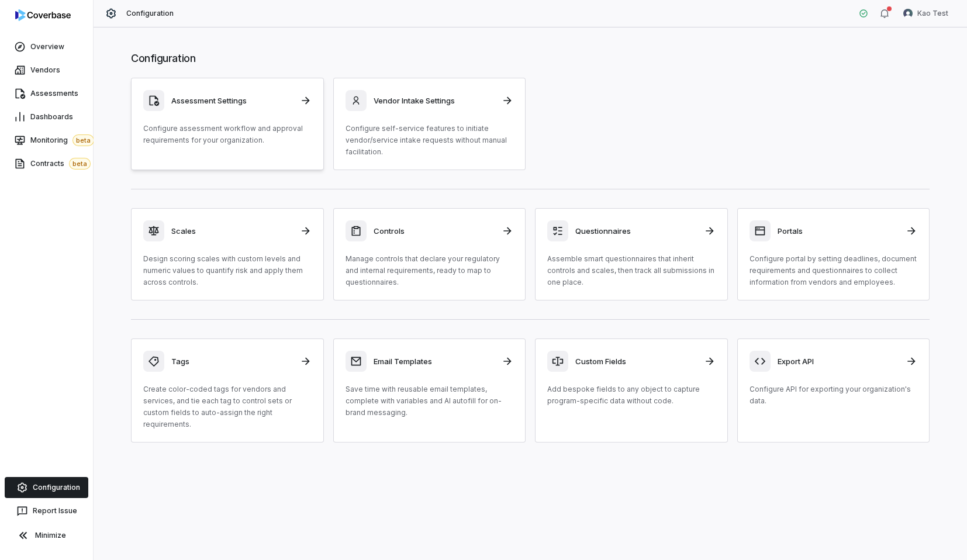 This screenshot has height=560, width=967. What do you see at coordinates (46, 140) in the screenshot?
I see `a: Monitoringbeta` at bounding box center [46, 140].